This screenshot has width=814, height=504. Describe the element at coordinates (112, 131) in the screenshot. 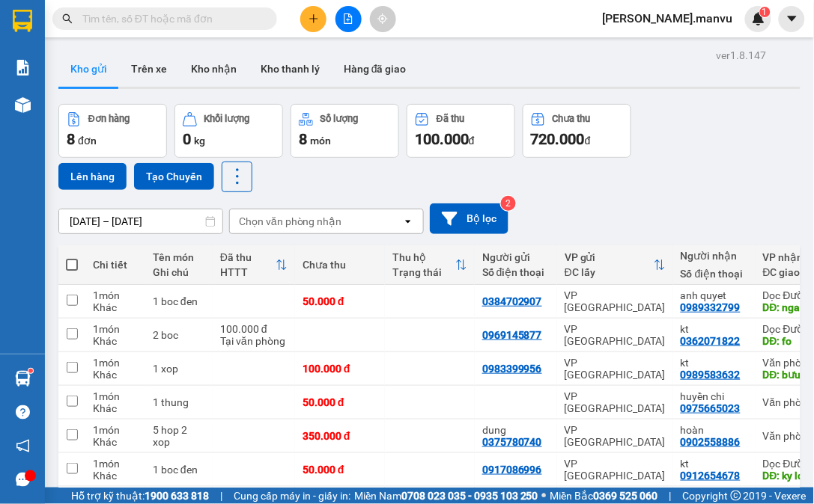

I see `button: Đơn hàng8đơn` at that location.